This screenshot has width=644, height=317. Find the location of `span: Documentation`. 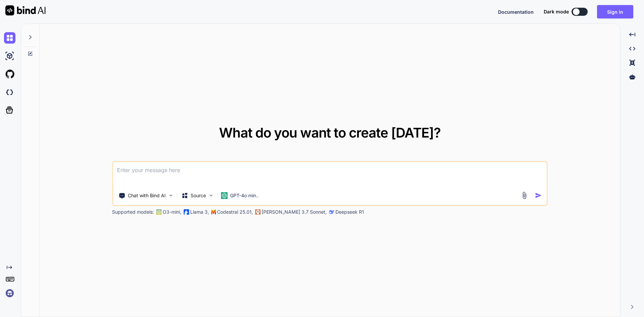

span: Documentation is located at coordinates (516, 12).